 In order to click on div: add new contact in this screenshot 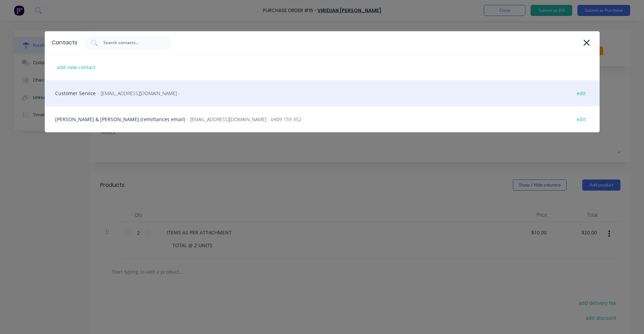, I will do `click(76, 67)`.